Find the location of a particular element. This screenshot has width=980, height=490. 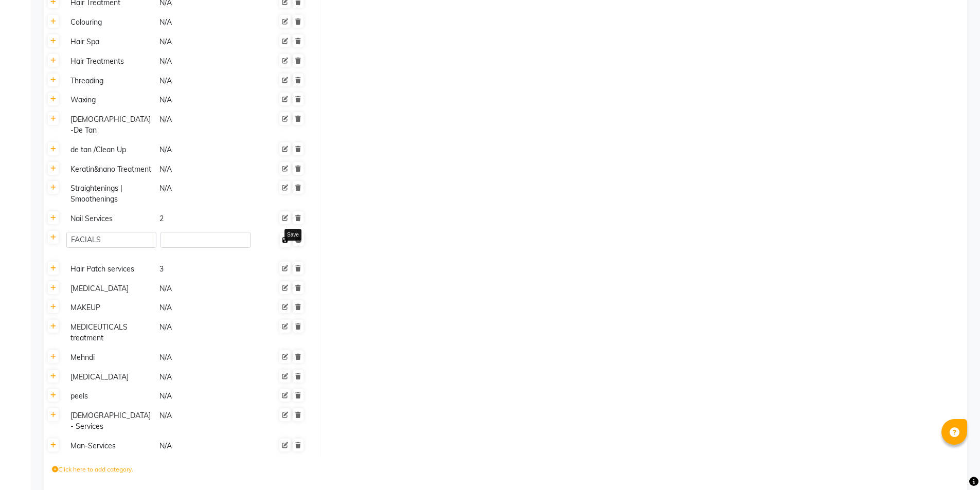

label: Click here to add category. is located at coordinates (93, 470).